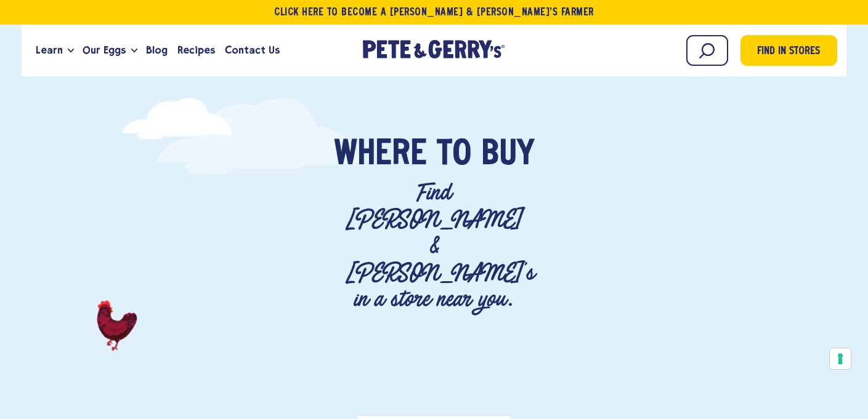 The height and width of the screenshot is (419, 868). I want to click on span: Blog, so click(156, 50).